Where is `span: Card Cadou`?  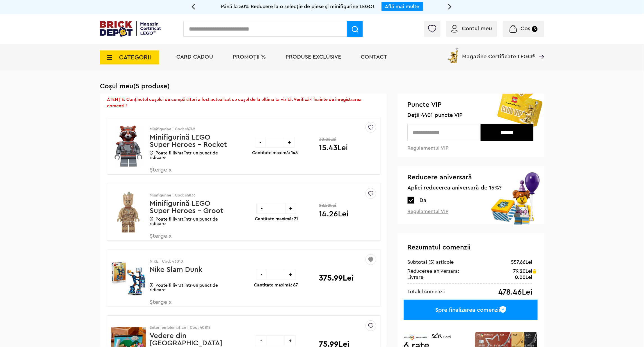 span: Card Cadou is located at coordinates (195, 57).